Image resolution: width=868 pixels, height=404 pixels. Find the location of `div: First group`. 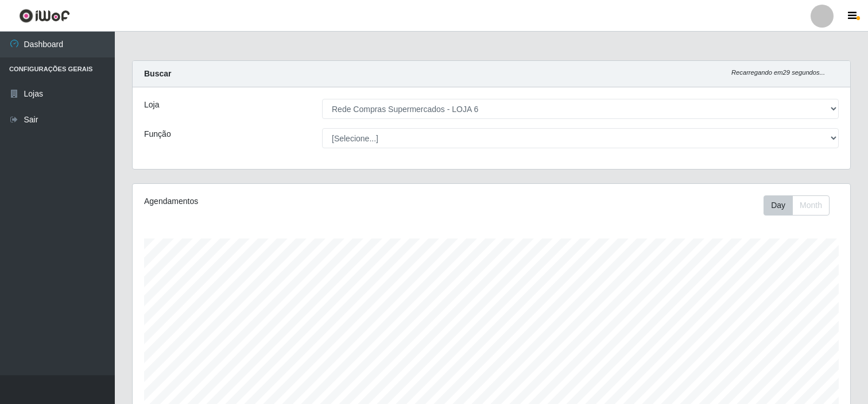

div: First group is located at coordinates (796, 205).